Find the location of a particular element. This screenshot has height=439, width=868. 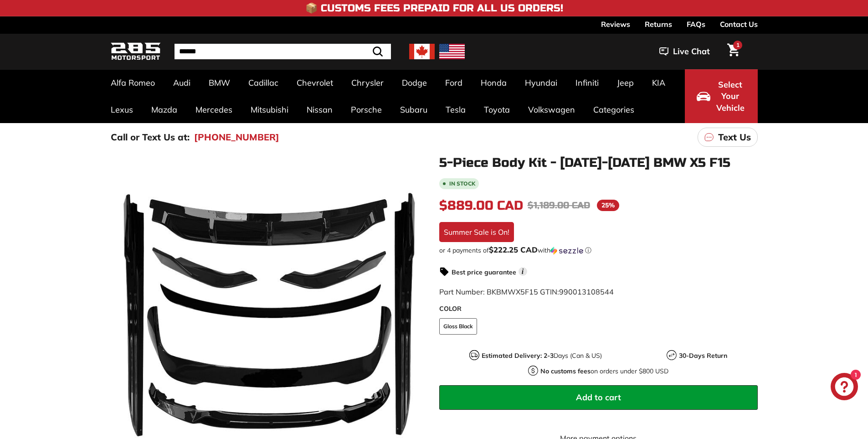

a: KIA is located at coordinates (659, 83).